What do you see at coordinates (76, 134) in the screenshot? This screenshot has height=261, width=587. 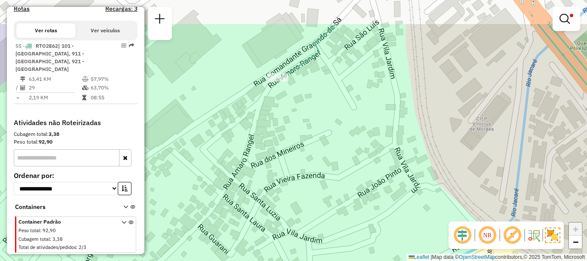 I see `div: Cubagem total:` at bounding box center [76, 134].